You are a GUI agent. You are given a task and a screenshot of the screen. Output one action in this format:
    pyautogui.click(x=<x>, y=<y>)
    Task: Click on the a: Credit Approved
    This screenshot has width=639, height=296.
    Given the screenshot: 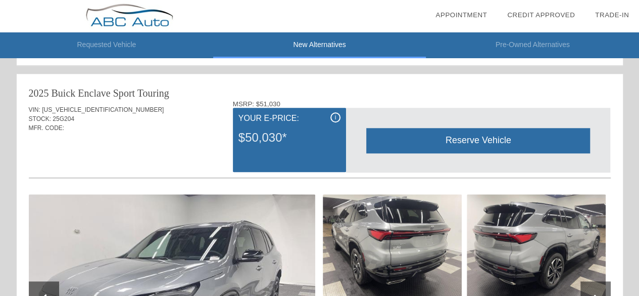 What is the action you would take?
    pyautogui.click(x=541, y=15)
    